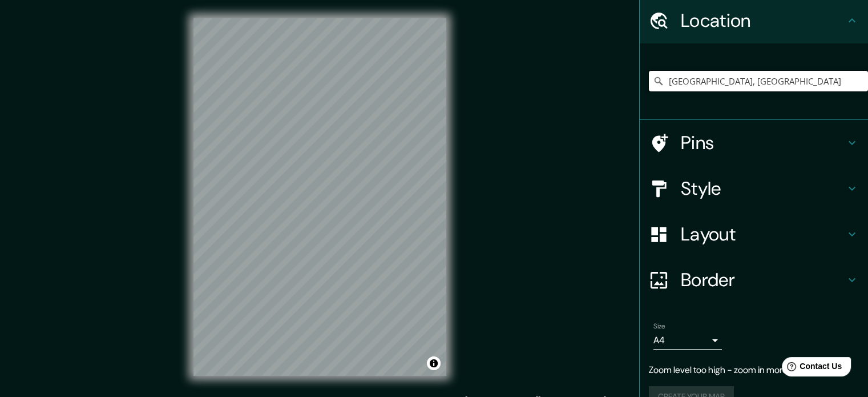  I want to click on div: A4, so click(688, 341).